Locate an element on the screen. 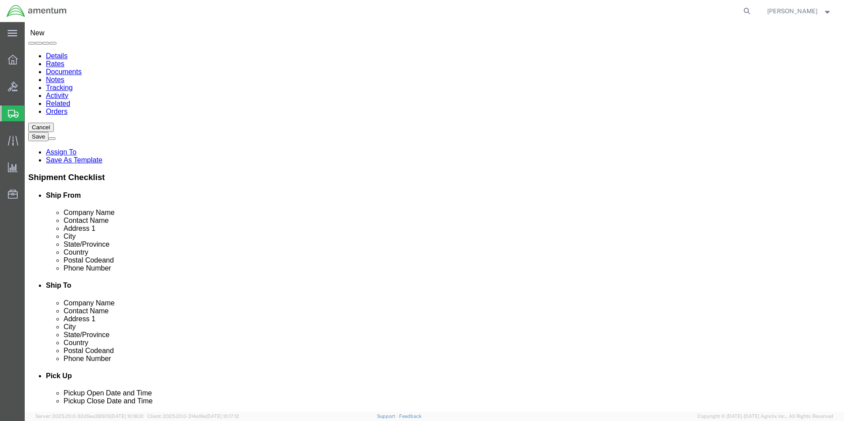 The height and width of the screenshot is (421, 844). span: Client: 2025.20.0-314a16e is located at coordinates (193, 416).